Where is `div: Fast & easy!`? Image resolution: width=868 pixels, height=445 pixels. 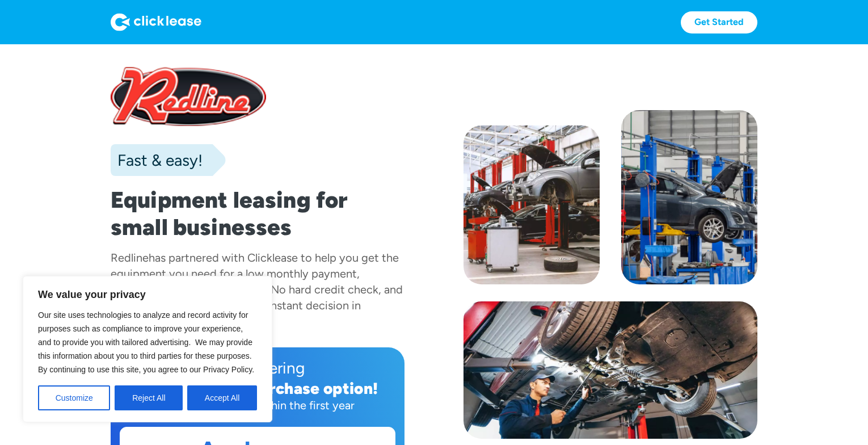
div: Fast & easy! is located at coordinates (156, 160).